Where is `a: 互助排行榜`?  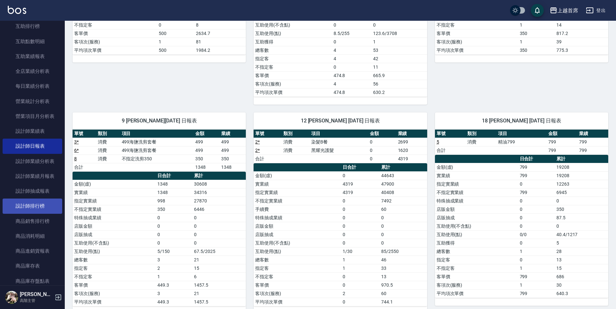 a: 互助排行榜 is located at coordinates (32, 26).